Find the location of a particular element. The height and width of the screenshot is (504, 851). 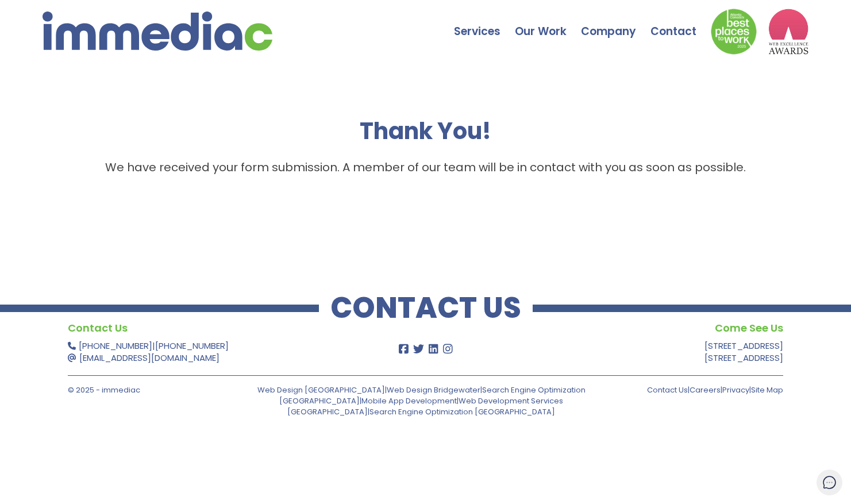

a: Mobile App Development is located at coordinates (409, 400).